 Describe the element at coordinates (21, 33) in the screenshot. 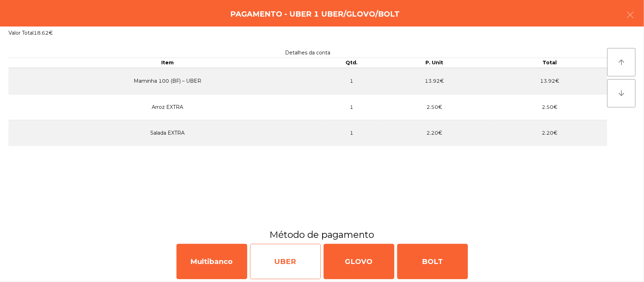

I see `span: Valor Total` at that location.